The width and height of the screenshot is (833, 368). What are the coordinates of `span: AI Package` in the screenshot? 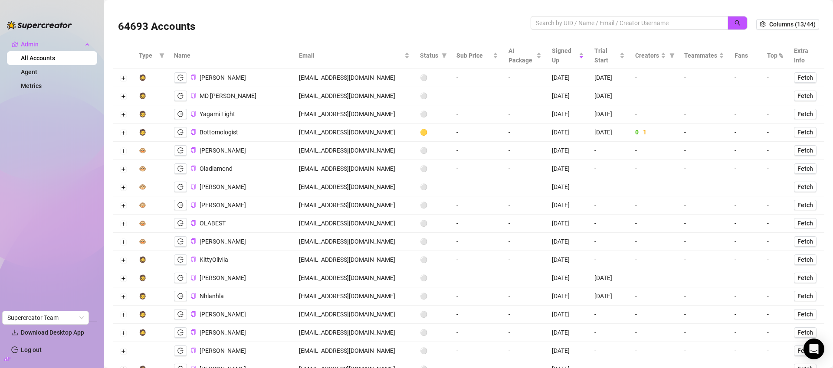 It's located at (521, 56).